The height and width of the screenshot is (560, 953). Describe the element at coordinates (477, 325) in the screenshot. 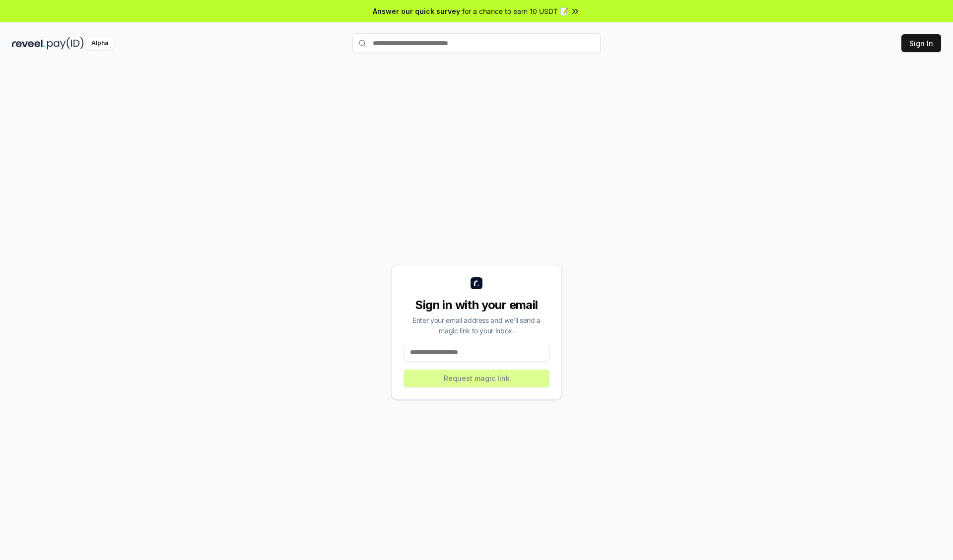

I see `div: Enter your email address and we’ll send a magic link to your inbox.` at that location.